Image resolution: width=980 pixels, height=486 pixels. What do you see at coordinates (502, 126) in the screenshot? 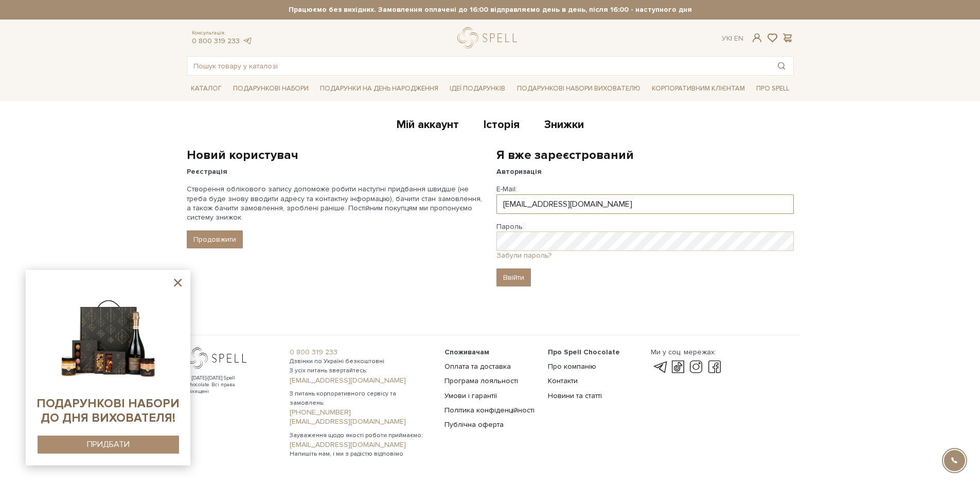
I see `a: Історія` at bounding box center [502, 126].